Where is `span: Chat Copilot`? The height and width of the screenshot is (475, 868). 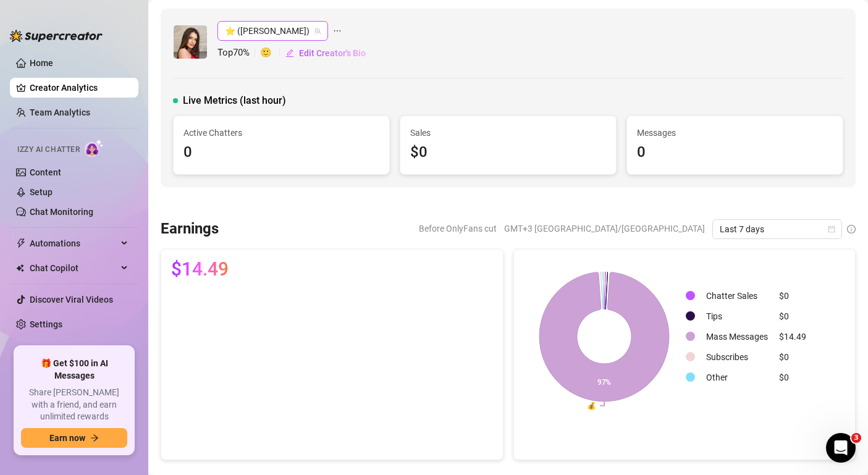
span: Chat Copilot is located at coordinates (74, 268).